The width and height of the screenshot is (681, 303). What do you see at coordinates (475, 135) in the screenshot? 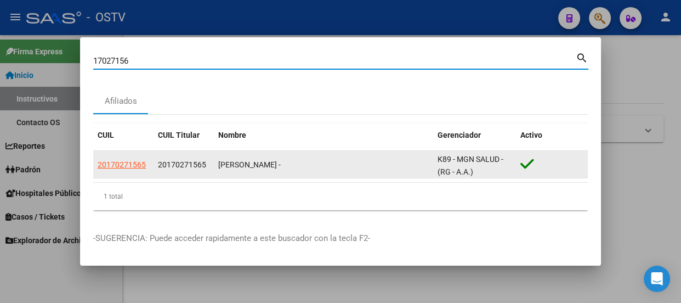
I see `datatable-header-cell: Gerenciador` at bounding box center [475, 135].